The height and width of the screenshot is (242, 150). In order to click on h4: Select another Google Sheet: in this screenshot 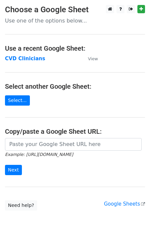, I will do `click(75, 86)`.